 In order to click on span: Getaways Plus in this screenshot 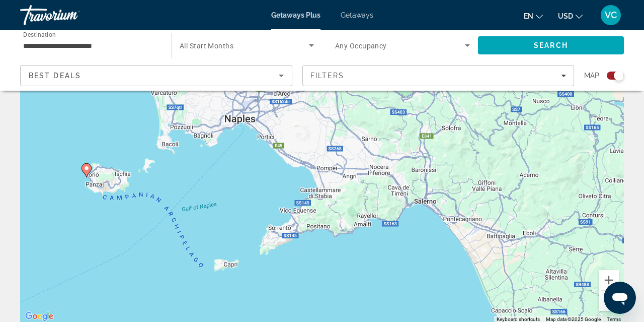, I will do `click(296, 15)`.